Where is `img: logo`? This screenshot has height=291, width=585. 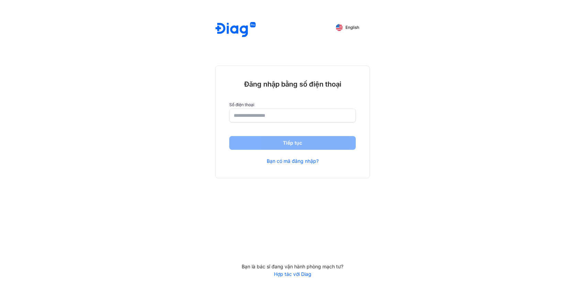
img: logo is located at coordinates (235, 30).